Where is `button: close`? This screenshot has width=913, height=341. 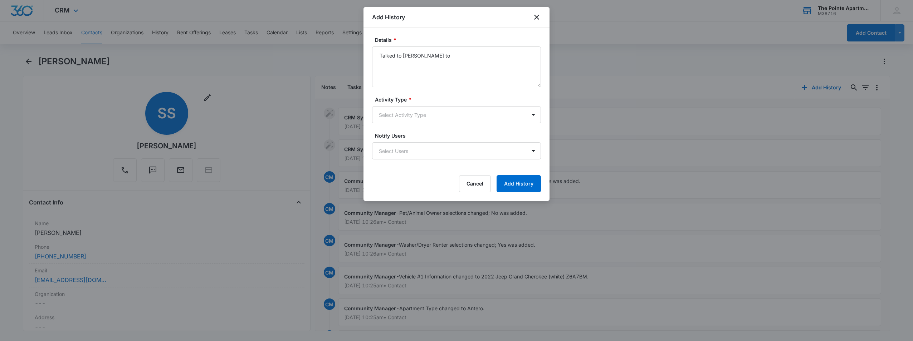
button: close is located at coordinates (537, 17).